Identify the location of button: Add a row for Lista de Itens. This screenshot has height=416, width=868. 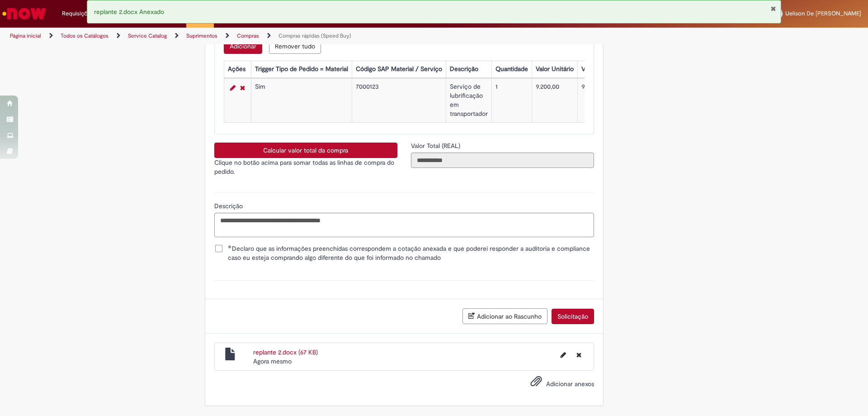
(243, 46).